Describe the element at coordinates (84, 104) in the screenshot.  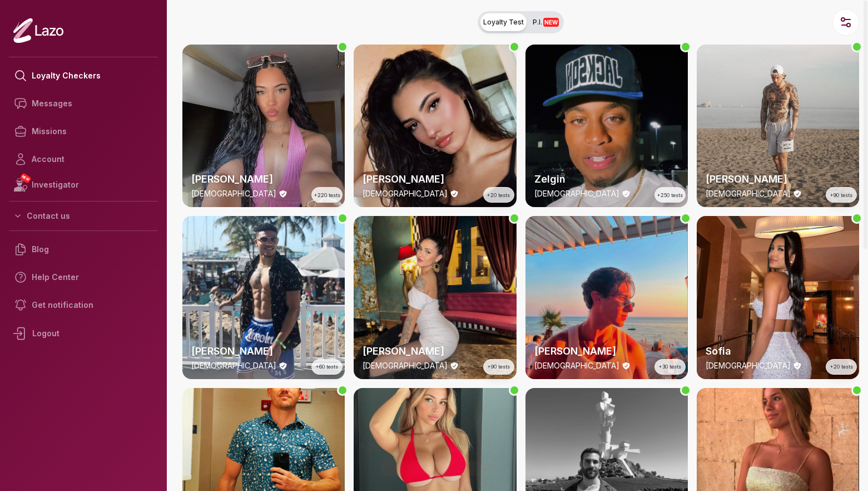
I see `a: Messages` at that location.